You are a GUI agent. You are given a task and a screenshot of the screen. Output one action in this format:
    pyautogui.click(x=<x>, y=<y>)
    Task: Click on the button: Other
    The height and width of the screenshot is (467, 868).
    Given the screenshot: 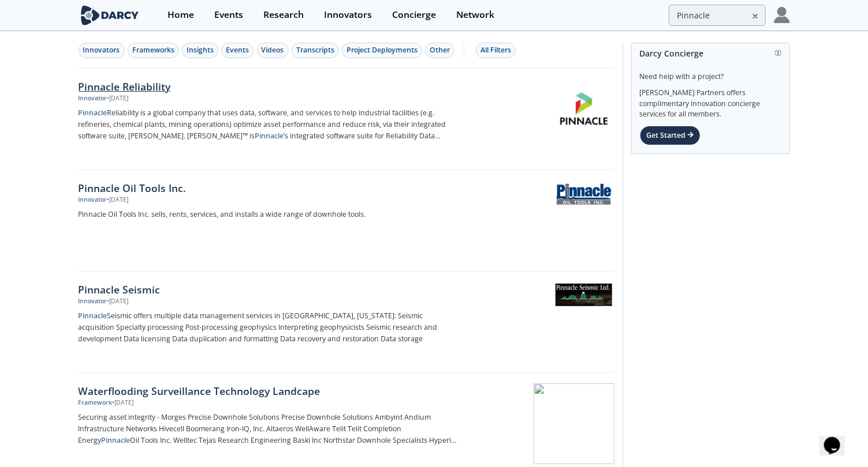 What is the action you would take?
    pyautogui.click(x=439, y=50)
    